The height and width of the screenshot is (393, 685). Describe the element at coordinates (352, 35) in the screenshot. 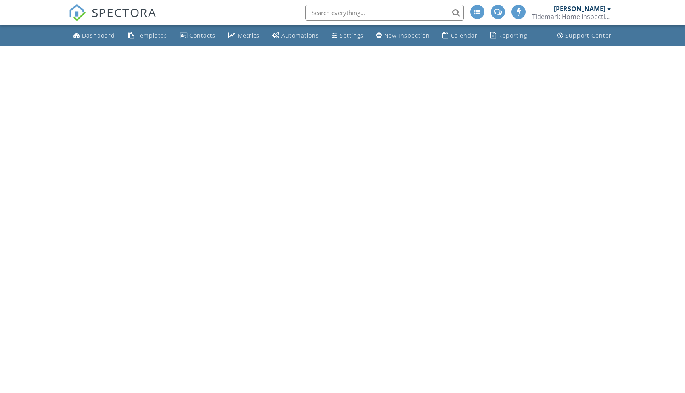

I see `div: Settings` at that location.